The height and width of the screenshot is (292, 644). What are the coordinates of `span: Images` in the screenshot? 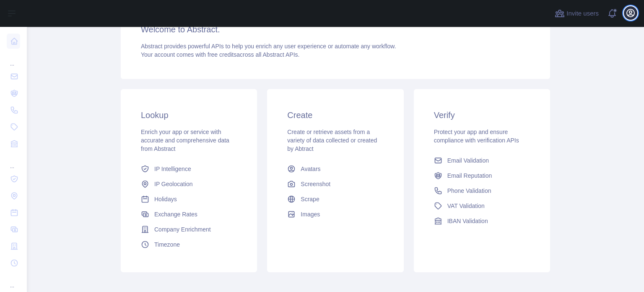 It's located at (311, 214).